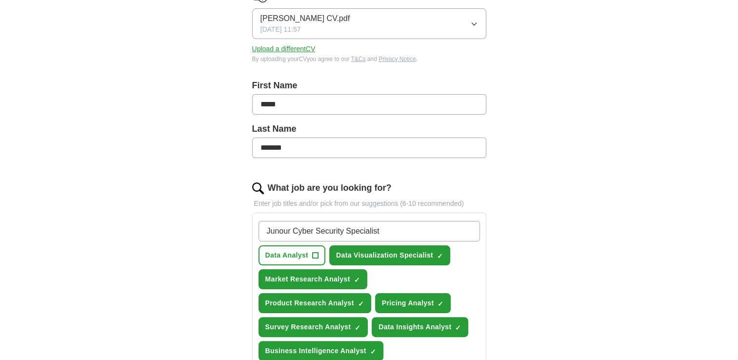 Image resolution: width=738 pixels, height=360 pixels. Describe the element at coordinates (308, 279) in the screenshot. I see `span: Market Research Analyst` at that location.